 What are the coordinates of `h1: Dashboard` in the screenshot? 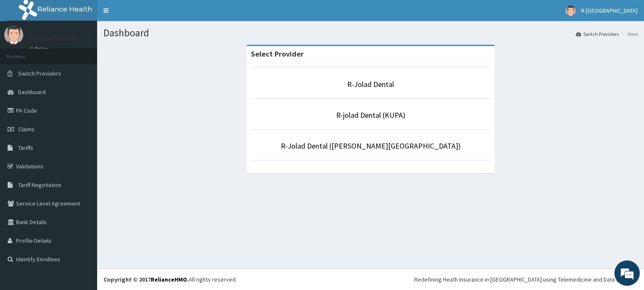 It's located at (371, 33).